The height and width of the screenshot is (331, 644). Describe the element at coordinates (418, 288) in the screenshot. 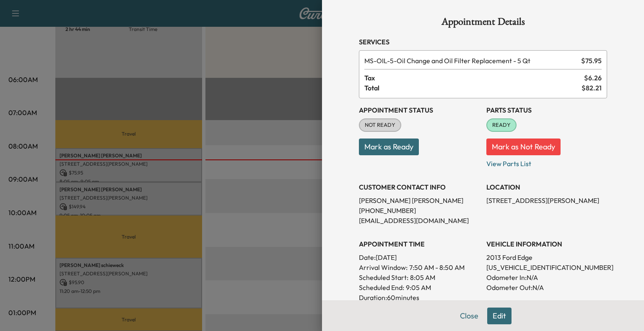

I see `p: 9:05 AM` at that location.